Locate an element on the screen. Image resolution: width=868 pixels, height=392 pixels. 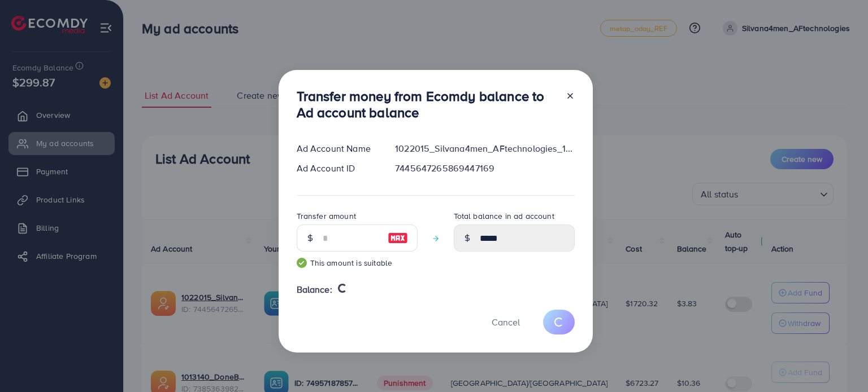
div: 1022015_Silvana4men_AFtechnologies_1733574856174 is located at coordinates (484, 148).